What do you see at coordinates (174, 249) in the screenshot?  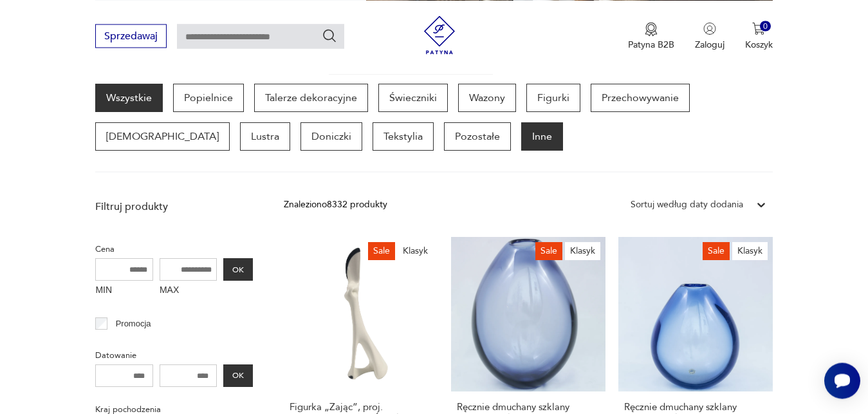 I see `p: Cena` at bounding box center [174, 249].